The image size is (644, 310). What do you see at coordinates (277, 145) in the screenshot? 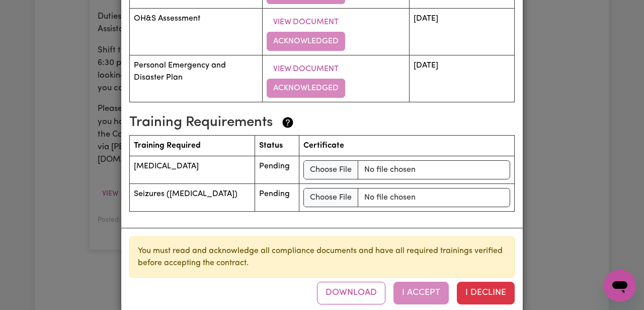
I see `th: Status` at bounding box center [277, 145].